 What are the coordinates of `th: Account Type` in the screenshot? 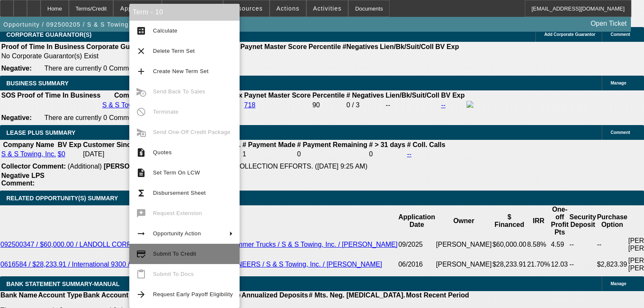 It's located at (60, 295).